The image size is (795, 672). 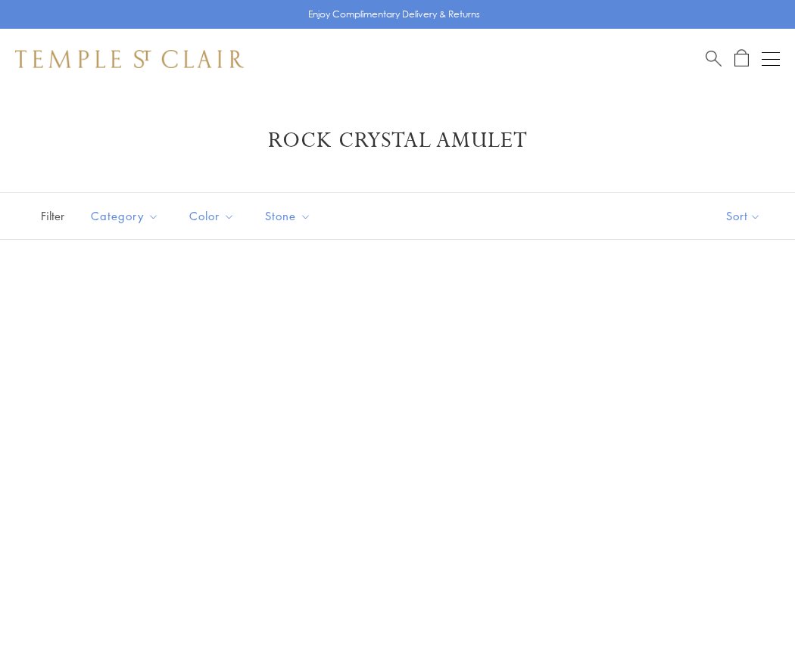 What do you see at coordinates (394, 14) in the screenshot?
I see `p: Enjoy Complimentary Delivery & Returns` at bounding box center [394, 14].